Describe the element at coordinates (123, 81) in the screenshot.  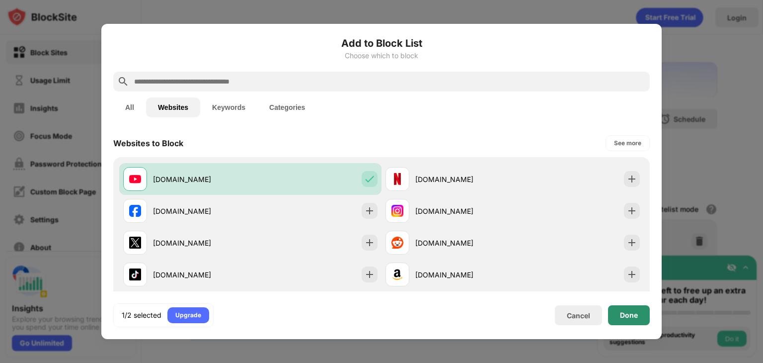
I see `img: search.svg` at that location.